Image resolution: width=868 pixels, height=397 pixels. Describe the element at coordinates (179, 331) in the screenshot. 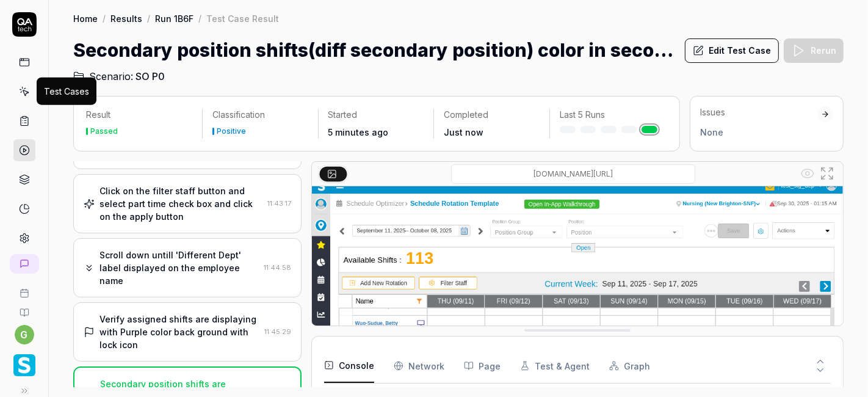

I see `div: Verify assigned shifts are displaying with Purple color back ground with lock icon` at that location.